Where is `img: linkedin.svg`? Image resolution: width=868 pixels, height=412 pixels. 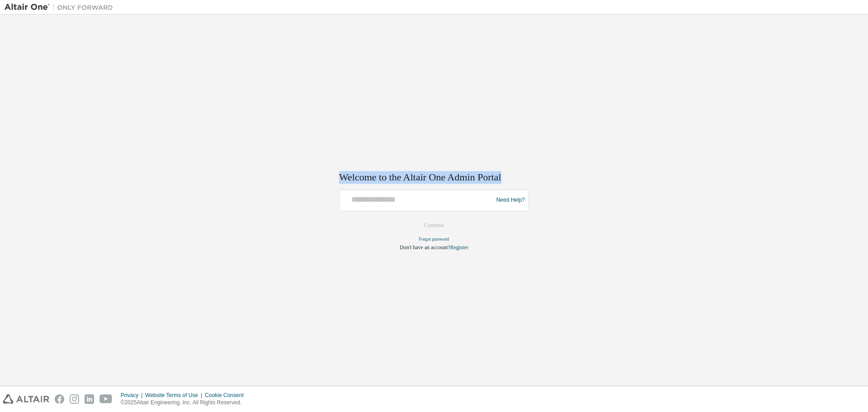
img: linkedin.svg is located at coordinates (89, 399).